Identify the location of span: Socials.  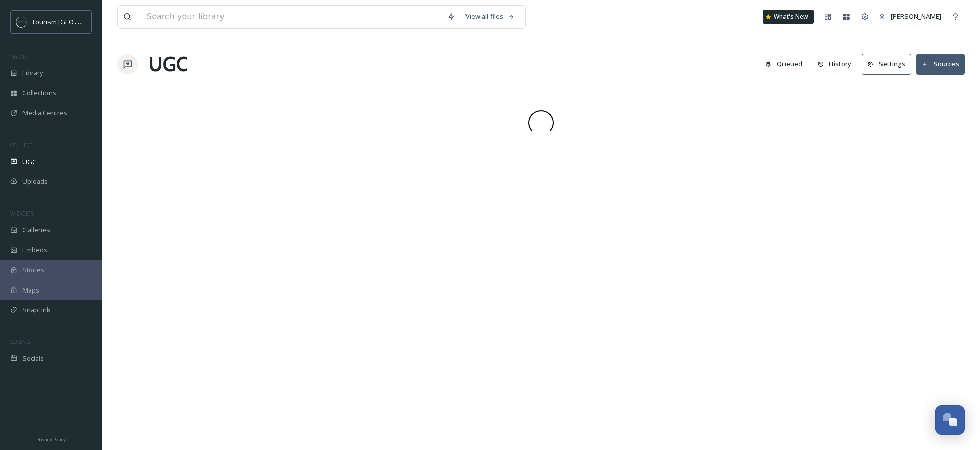
(33, 358).